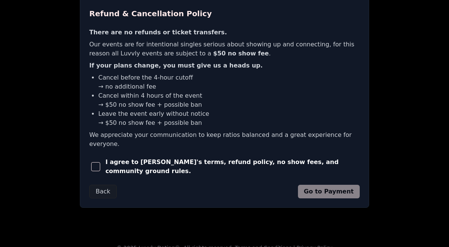 The image size is (449, 247). I want to click on b: $50 no show fee, so click(241, 53).